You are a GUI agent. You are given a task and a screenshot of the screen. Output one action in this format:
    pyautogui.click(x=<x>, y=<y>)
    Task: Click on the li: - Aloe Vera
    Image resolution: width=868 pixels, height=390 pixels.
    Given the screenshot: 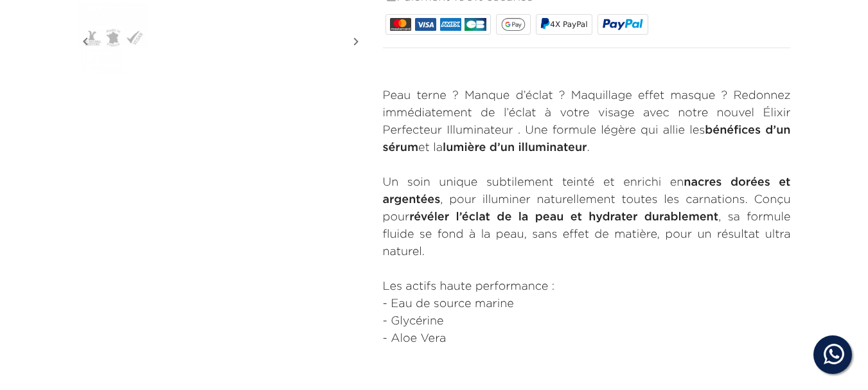 What is the action you would take?
    pyautogui.click(x=587, y=339)
    